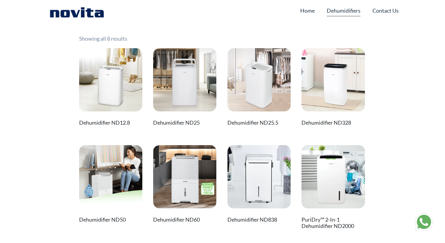 The image size is (445, 243). What do you see at coordinates (103, 31) in the screenshot?
I see `p: Showing all 8 results` at bounding box center [103, 31].